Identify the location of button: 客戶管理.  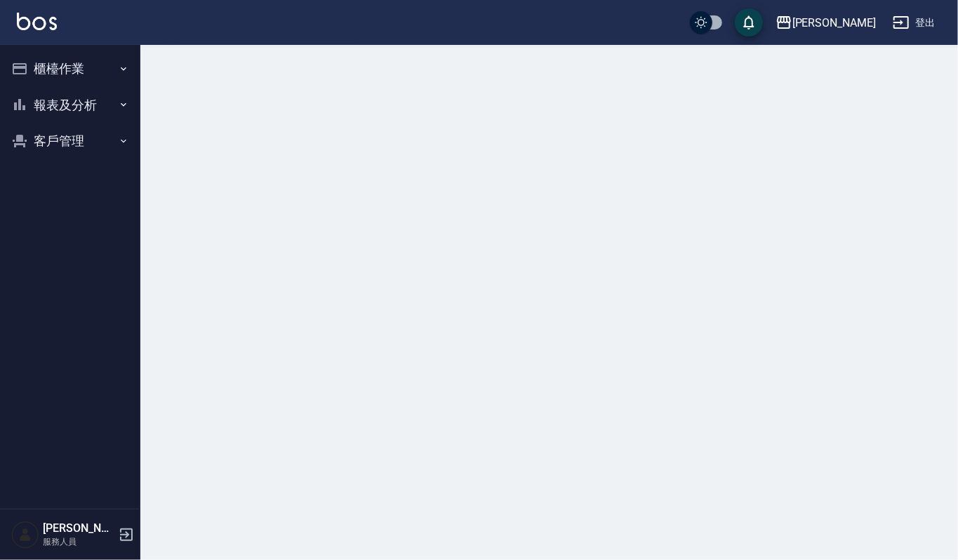
(70, 141).